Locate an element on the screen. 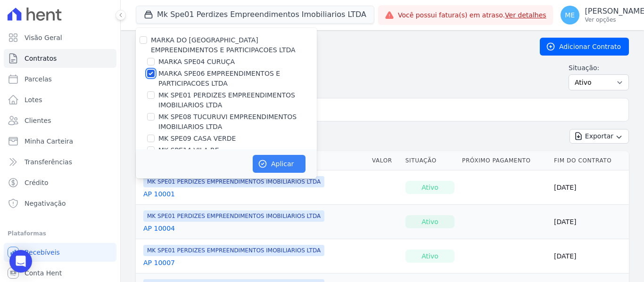 This screenshot has height=282, width=644. span: Clientes is located at coordinates (38, 121).